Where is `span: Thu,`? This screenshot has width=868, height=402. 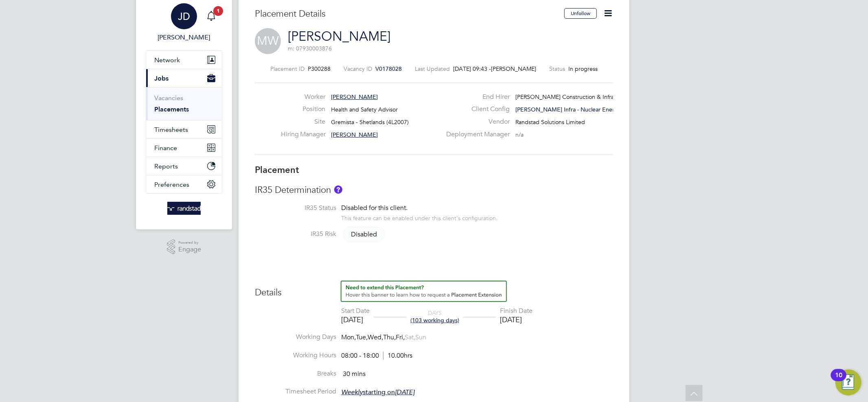
span: Thu, is located at coordinates (389, 337).